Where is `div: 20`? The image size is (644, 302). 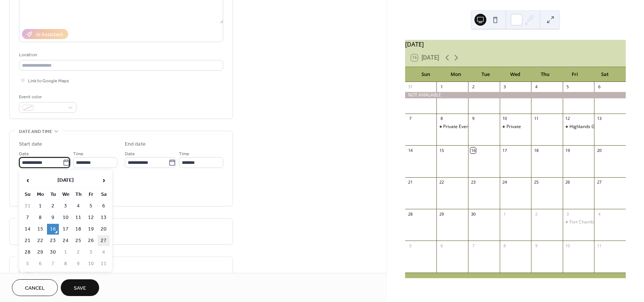 div: 20 is located at coordinates (599, 150).